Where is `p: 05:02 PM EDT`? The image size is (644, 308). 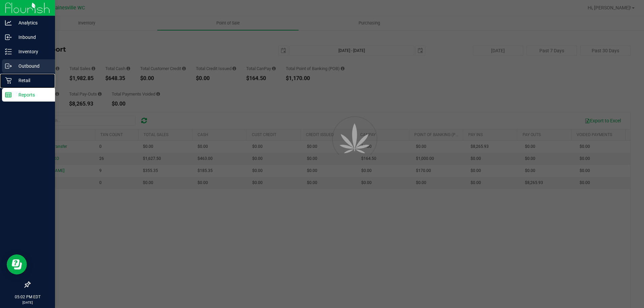
p: 05:02 PM EDT is located at coordinates (28, 298).